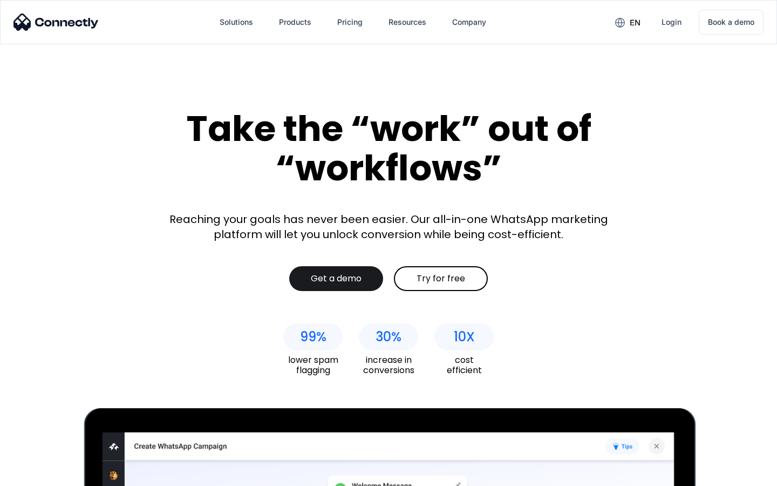 This screenshot has width=777, height=486. I want to click on div: Try for free, so click(441, 278).